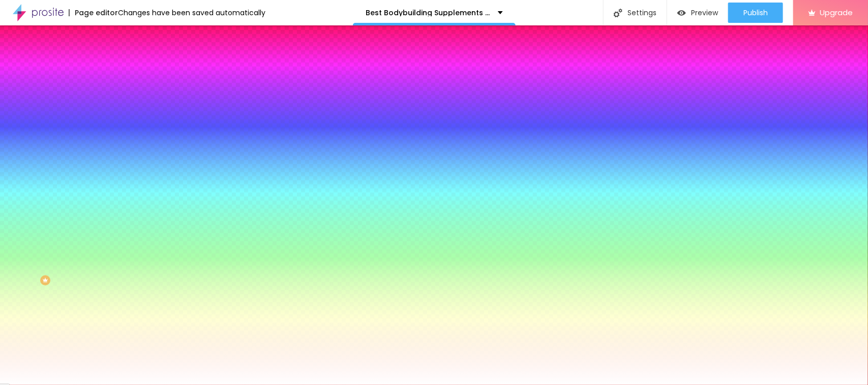 This screenshot has height=385, width=868. Describe the element at coordinates (704, 13) in the screenshot. I see `span: Preview` at that location.